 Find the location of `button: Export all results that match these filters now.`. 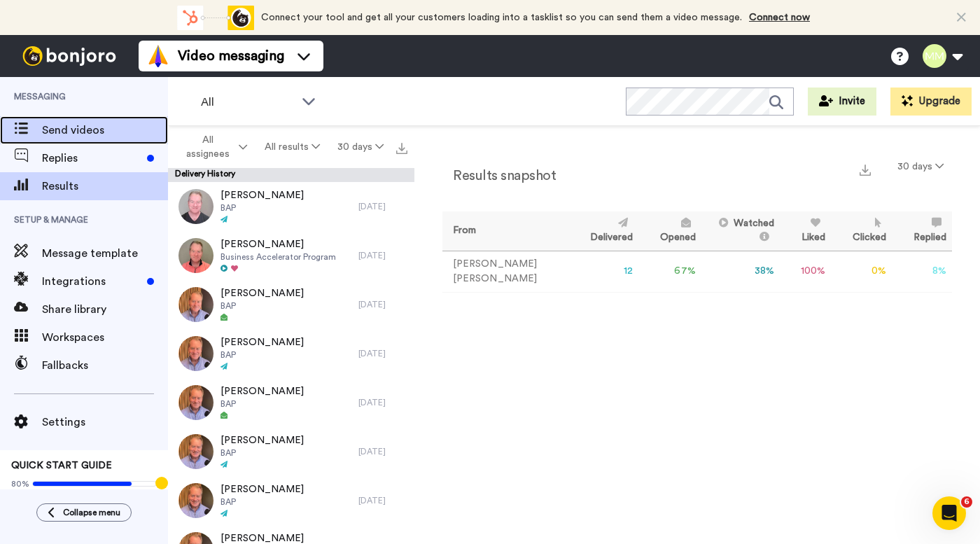

button: Export all results that match these filters now. is located at coordinates (402, 147).